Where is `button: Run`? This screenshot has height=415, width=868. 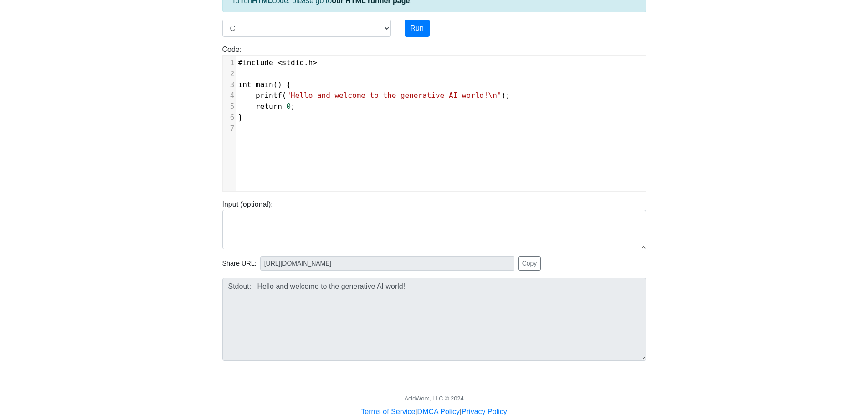 button: Run is located at coordinates (417, 29).